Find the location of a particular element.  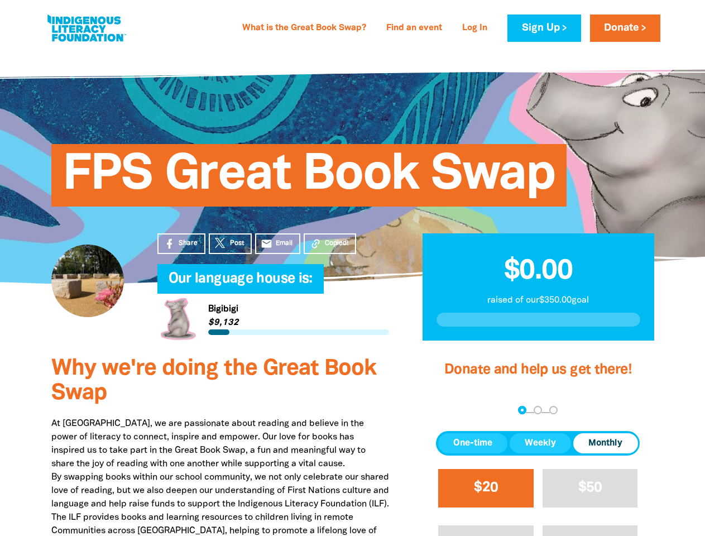

a: Donate is located at coordinates (625, 28).